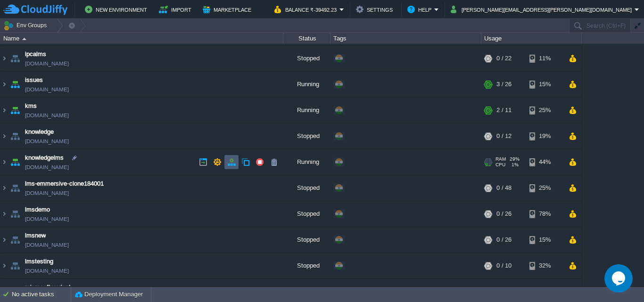  What do you see at coordinates (421, 10) in the screenshot?
I see `button: Help` at bounding box center [421, 10].